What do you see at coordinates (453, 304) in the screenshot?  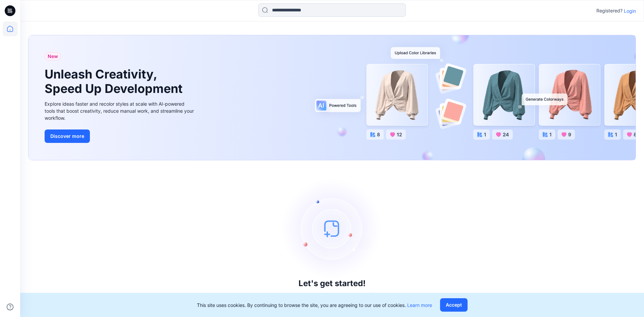 I see `button: Accept` at bounding box center [453, 304].